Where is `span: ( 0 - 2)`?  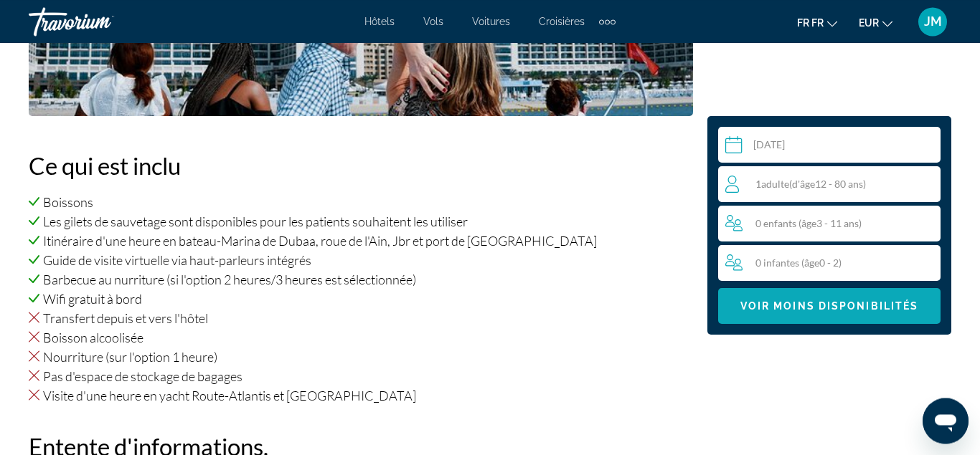 span: ( 0 - 2) is located at coordinates (822, 262).